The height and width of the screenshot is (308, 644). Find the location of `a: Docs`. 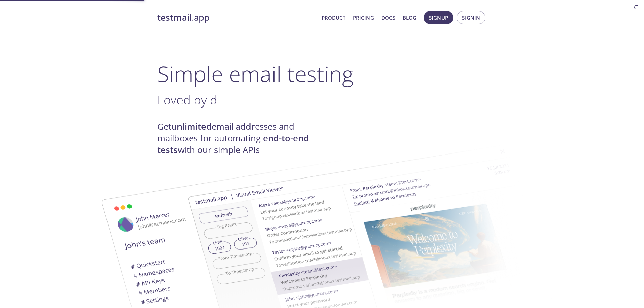

a: Docs is located at coordinates (388, 17).